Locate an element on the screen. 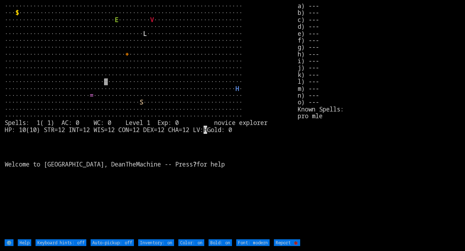 This screenshot has width=465, height=251. mark: H is located at coordinates (205, 130).